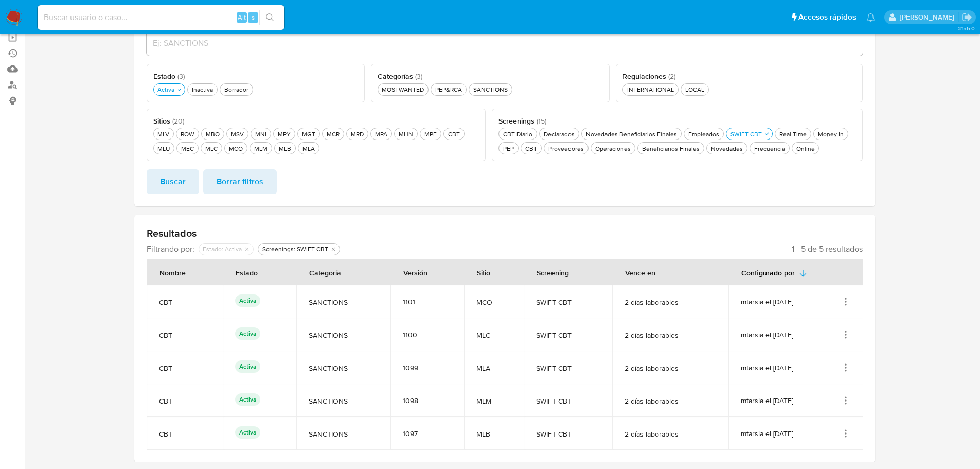  What do you see at coordinates (870, 17) in the screenshot?
I see `a: Notificaciones` at bounding box center [870, 17].